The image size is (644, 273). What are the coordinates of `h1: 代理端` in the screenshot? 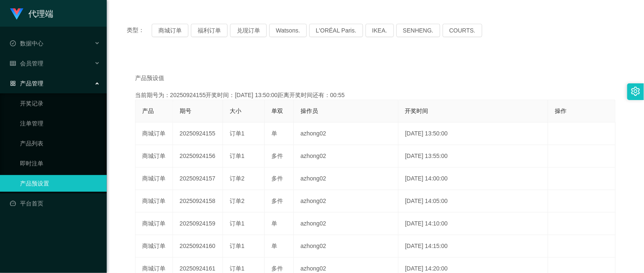 It's located at (41, 14).